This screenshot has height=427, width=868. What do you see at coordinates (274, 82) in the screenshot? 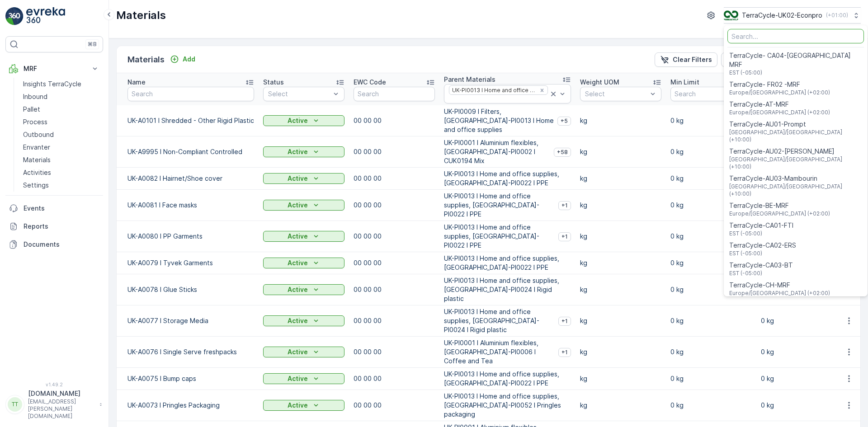
I see `p: Status` at bounding box center [274, 82].